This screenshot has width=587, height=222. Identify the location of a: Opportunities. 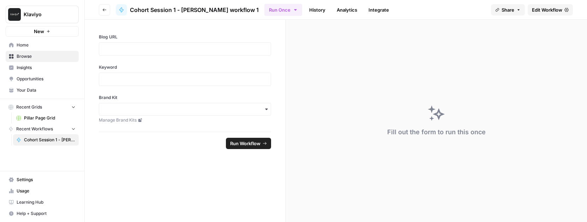
(42, 79).